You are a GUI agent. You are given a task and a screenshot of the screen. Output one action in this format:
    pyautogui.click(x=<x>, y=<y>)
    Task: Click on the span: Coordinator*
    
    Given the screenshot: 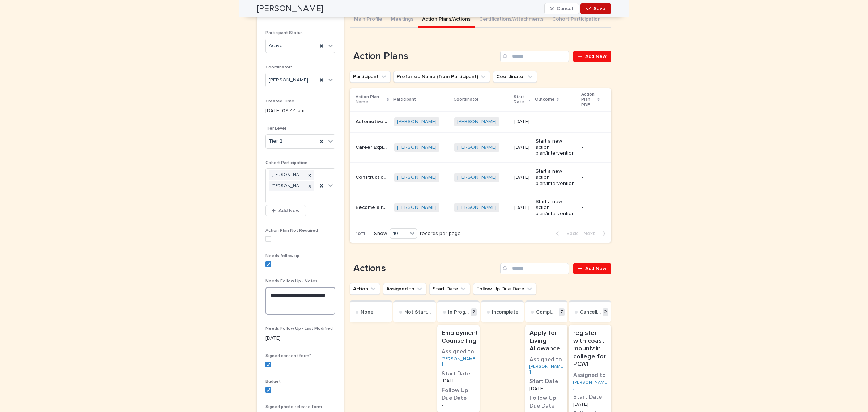 What is the action you would take?
    pyautogui.click(x=279, y=67)
    